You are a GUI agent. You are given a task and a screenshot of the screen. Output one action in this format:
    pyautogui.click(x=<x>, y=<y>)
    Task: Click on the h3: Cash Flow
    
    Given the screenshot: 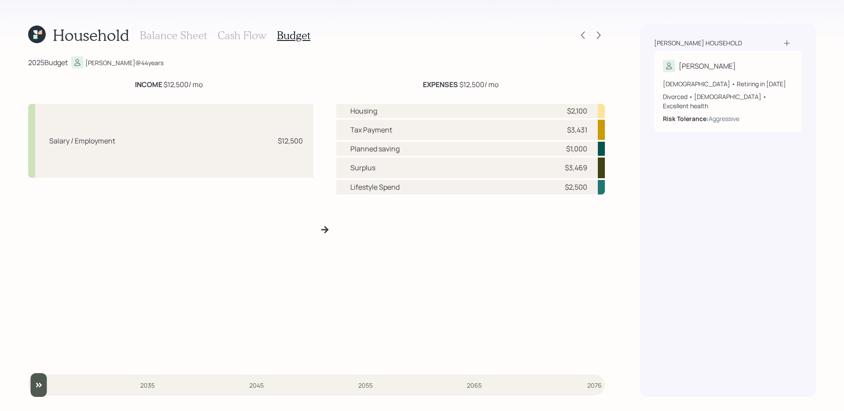 What is the action you would take?
    pyautogui.click(x=242, y=35)
    